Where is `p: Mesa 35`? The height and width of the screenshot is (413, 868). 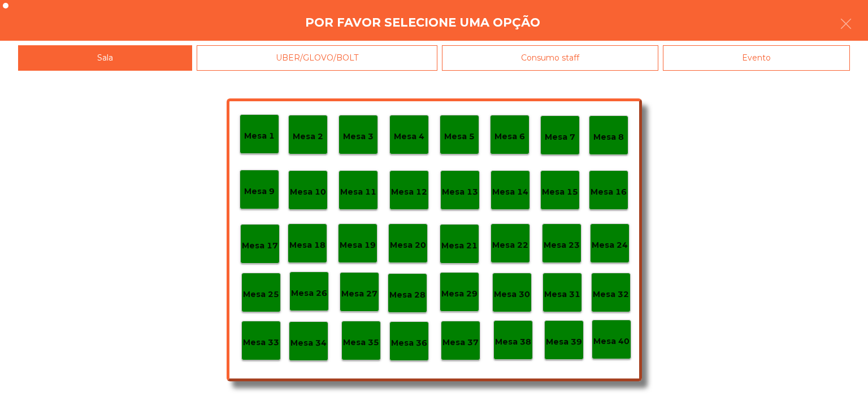
p: Mesa 35 is located at coordinates (361, 342).